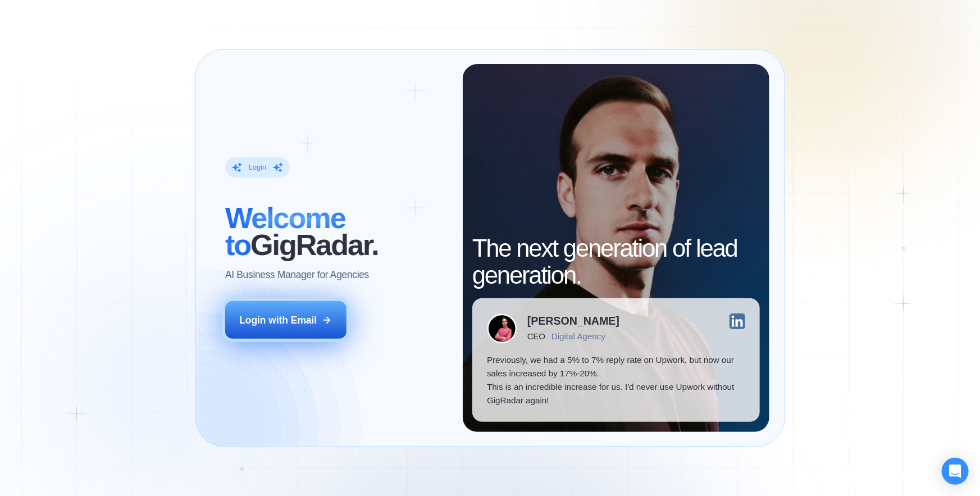 This screenshot has height=496, width=980. Describe the element at coordinates (337, 231) in the screenshot. I see `h2: ‍ GigRadar.` at that location.